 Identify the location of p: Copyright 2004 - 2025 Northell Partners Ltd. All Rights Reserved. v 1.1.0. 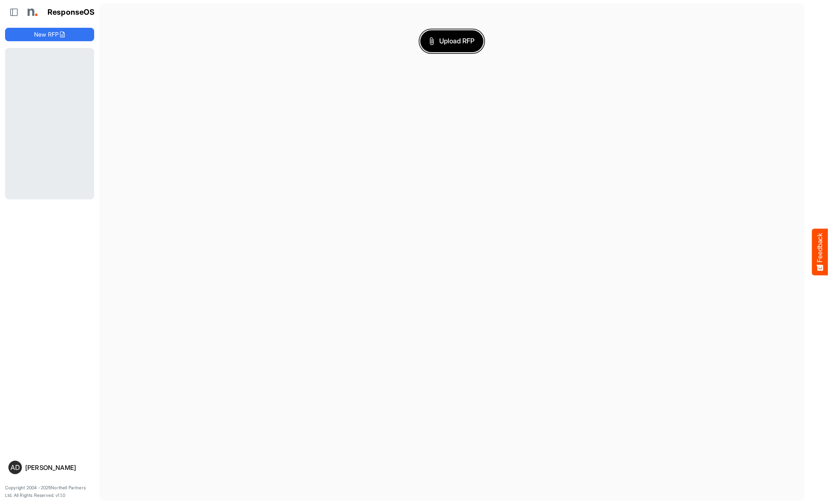
(50, 492).